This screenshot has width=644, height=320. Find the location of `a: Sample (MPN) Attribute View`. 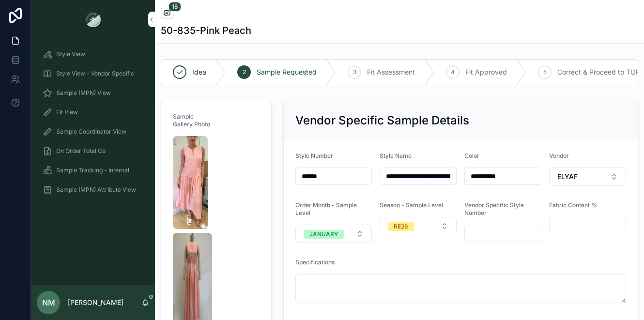

a: Sample (MPN) Attribute View is located at coordinates (93, 190).